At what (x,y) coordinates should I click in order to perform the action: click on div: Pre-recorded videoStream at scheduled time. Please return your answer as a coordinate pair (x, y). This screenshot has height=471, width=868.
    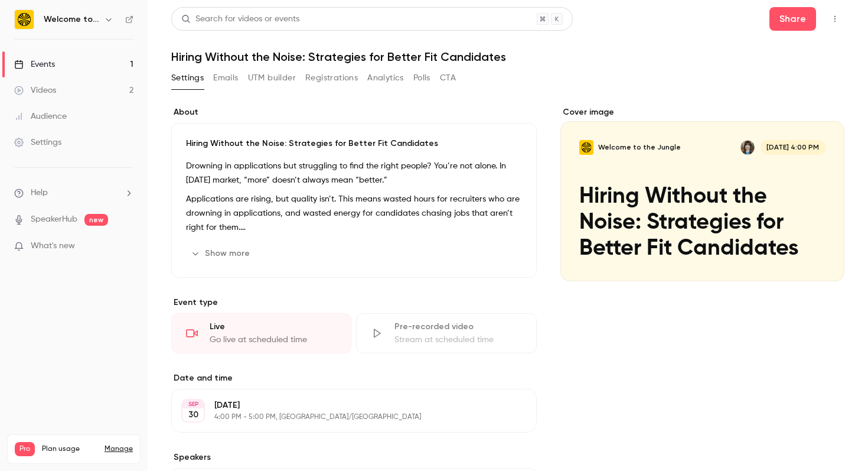
    Looking at the image, I should click on (446, 333).